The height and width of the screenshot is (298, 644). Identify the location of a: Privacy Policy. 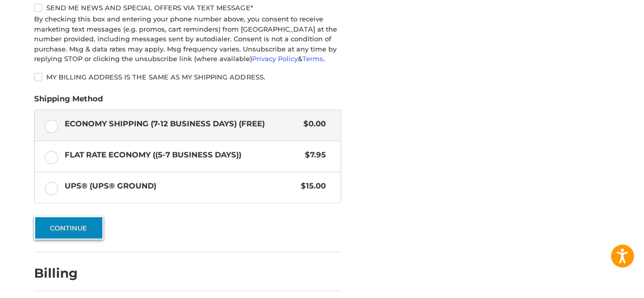
(275, 58).